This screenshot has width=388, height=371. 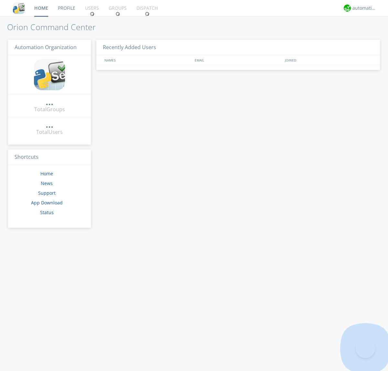 I want to click on a: Home, so click(x=47, y=173).